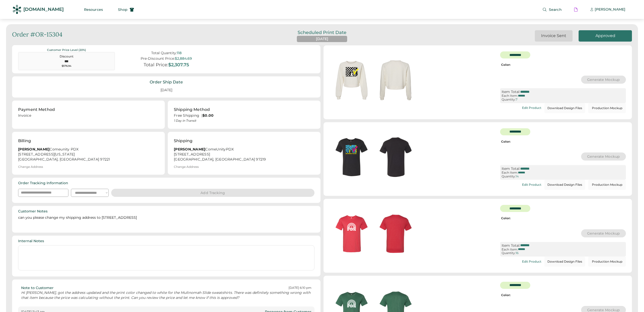 The width and height of the screenshot is (644, 312). Describe the element at coordinates (37, 34) in the screenshot. I see `div: Order #OR-15304` at that location.